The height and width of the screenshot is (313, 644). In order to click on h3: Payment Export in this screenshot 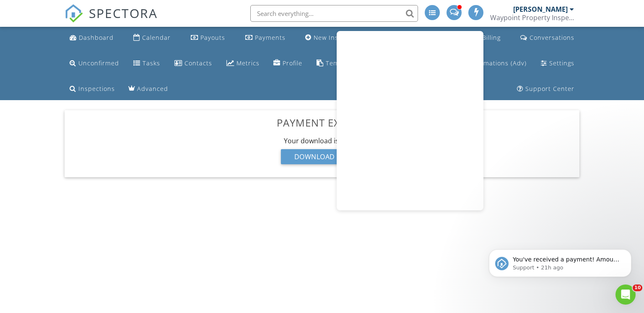, I will do `click(322, 122)`.